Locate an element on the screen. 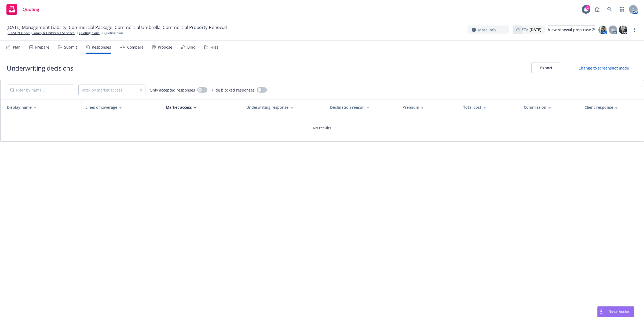 This screenshot has height=317, width=644. div: Bind is located at coordinates (191, 48).